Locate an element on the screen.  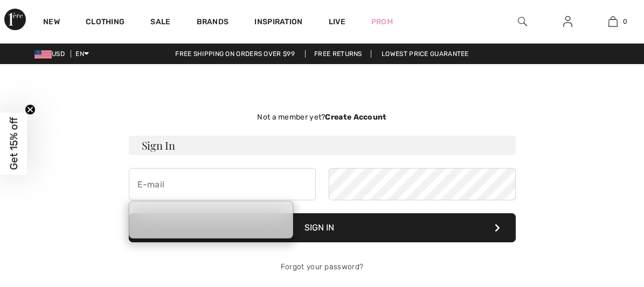
a: Forgot your password? is located at coordinates (322, 267).